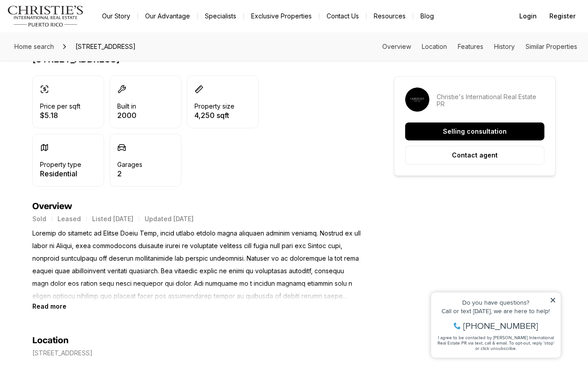 The height and width of the screenshot is (367, 588). I want to click on a: Resources, so click(390, 16).